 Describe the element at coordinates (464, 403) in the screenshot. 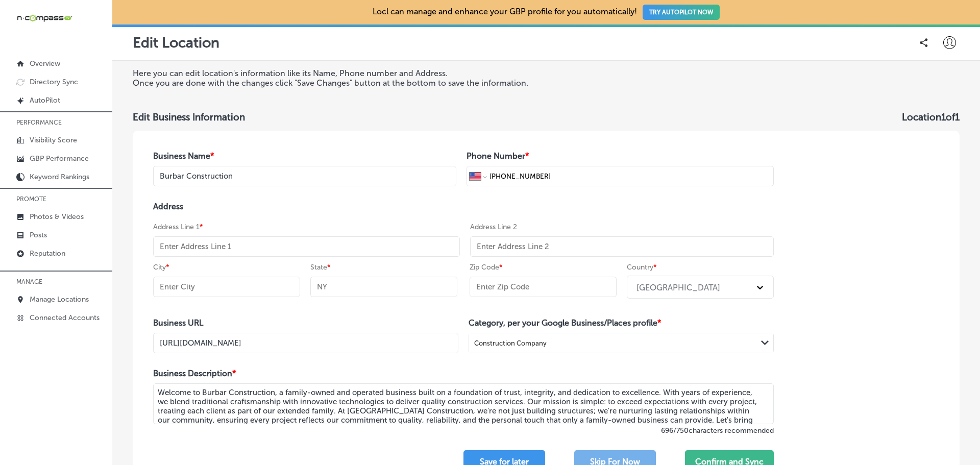

I see `textarea: Welcome to Burbar Construction, a family-owned and operated business built on a foundation of tru...` at that location.